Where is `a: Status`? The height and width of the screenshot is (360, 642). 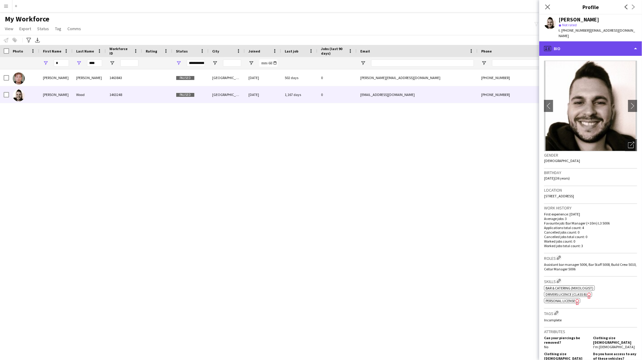 a: Status is located at coordinates (43, 29).